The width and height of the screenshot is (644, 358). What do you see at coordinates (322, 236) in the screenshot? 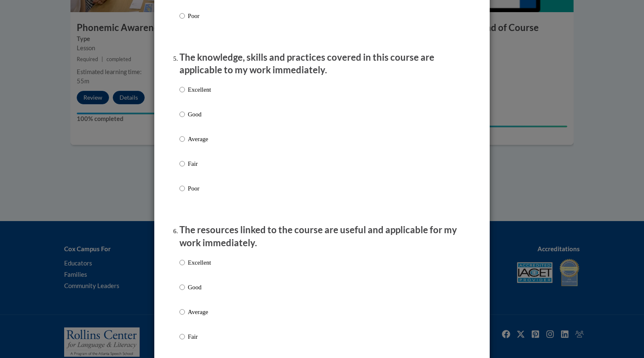
I see `p: The resources linked to the course are useful and applicable for my work immediately.` at bounding box center [322, 236].